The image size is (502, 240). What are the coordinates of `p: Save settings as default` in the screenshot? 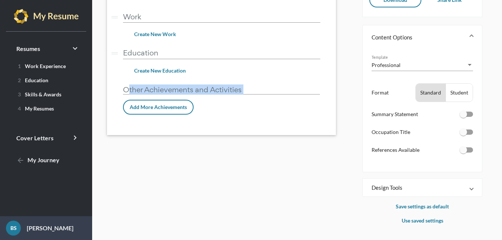 It's located at (422, 206).